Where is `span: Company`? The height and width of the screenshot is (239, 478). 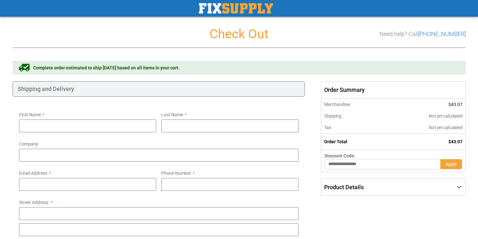 span: Company is located at coordinates (29, 144).